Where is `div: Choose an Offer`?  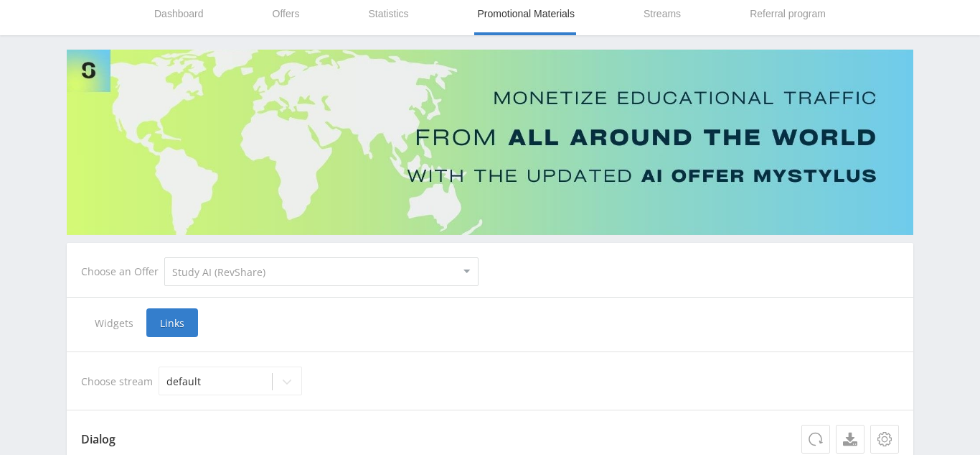
div: Choose an Offer is located at coordinates (123, 271).